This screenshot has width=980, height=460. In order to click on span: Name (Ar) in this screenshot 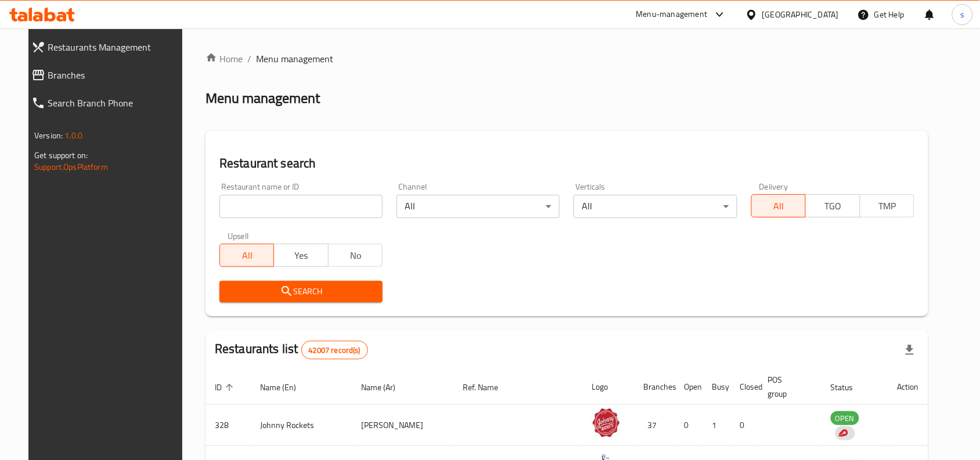, I will do `click(386, 387)`.